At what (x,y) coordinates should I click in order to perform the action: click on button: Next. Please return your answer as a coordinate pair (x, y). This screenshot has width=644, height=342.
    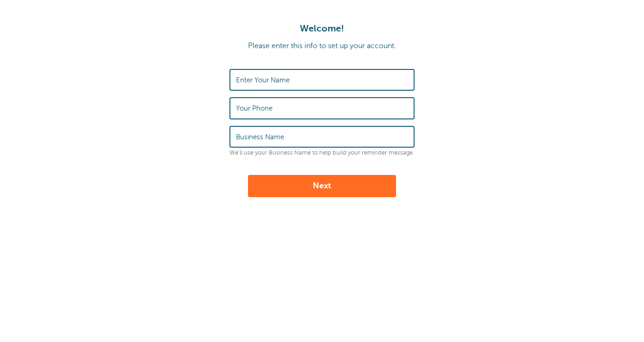
    Looking at the image, I should click on (322, 186).